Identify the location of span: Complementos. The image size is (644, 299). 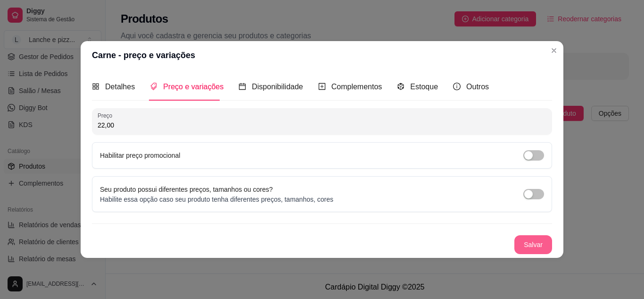
(357, 86).